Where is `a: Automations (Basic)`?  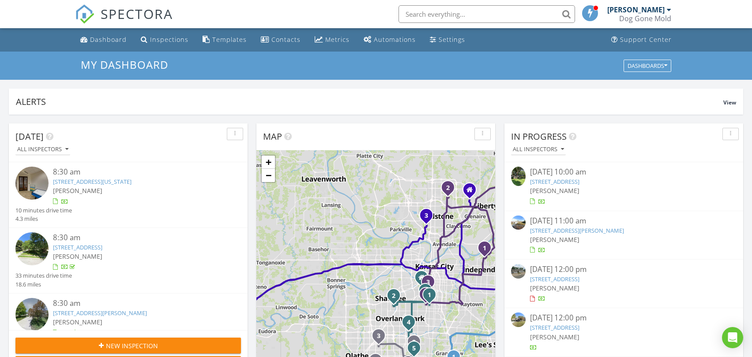 a: Automations (Basic) is located at coordinates (390, 40).